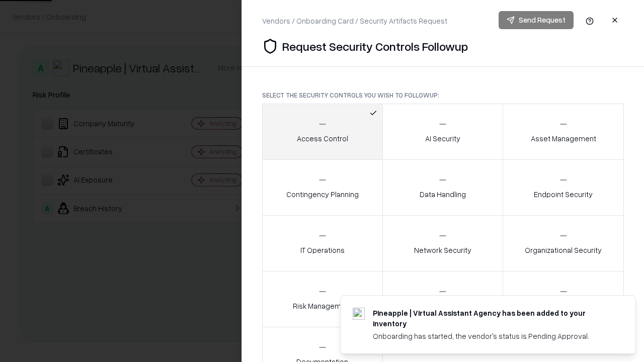  What do you see at coordinates (564, 138) in the screenshot?
I see `p: Asset Management` at bounding box center [564, 138].